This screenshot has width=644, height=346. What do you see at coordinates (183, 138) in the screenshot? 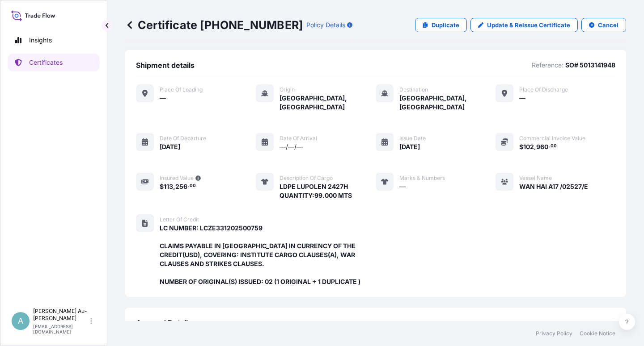
I see `span: Date of departure` at bounding box center [183, 138].